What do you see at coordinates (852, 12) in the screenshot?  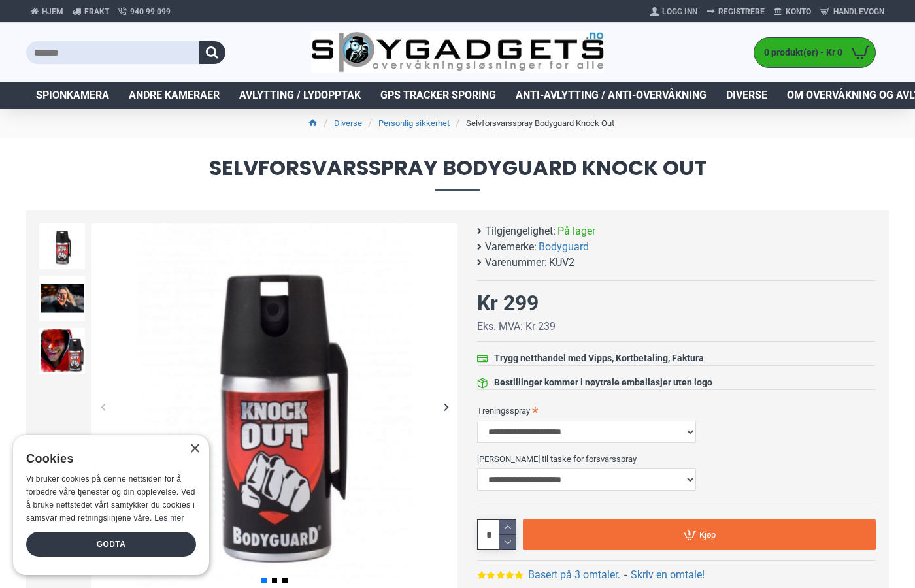 I see `a: Handlevogn` at bounding box center [852, 12].